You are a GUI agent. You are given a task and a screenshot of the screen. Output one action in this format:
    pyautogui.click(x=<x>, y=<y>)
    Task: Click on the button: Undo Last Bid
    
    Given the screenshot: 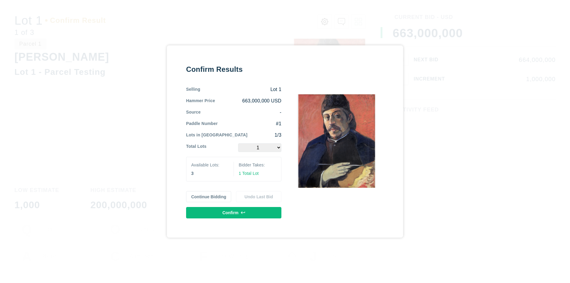 What is the action you would take?
    pyautogui.click(x=258, y=197)
    